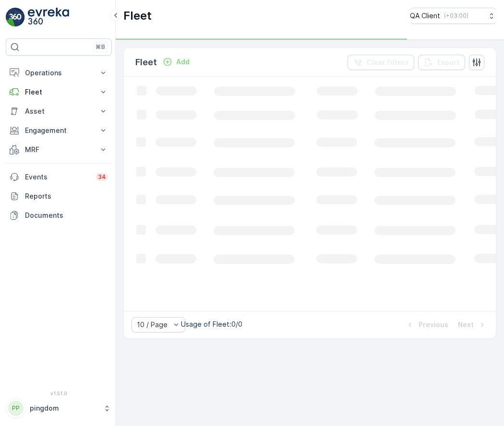 The image size is (504, 426). I want to click on p: pingdom, so click(64, 408).